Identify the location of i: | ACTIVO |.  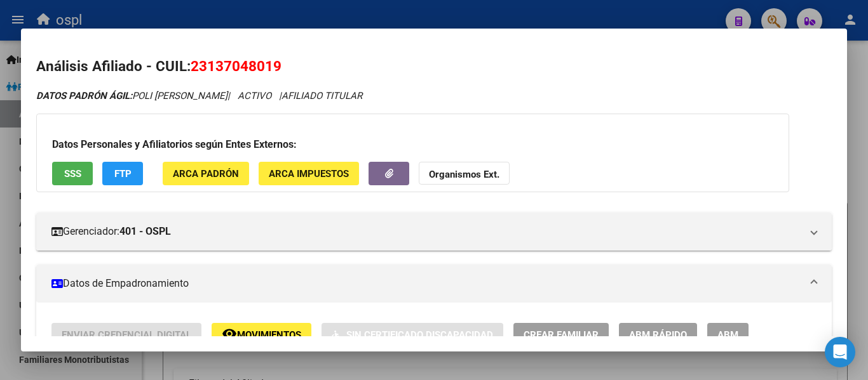
(199, 96).